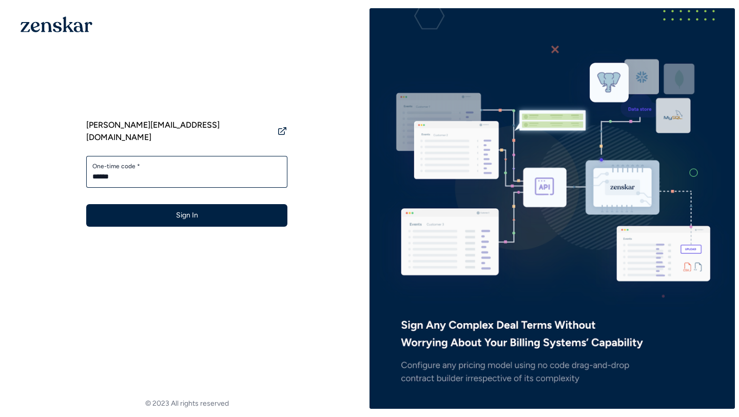 The width and height of the screenshot is (739, 417). Describe the element at coordinates (187, 166) in the screenshot. I see `label: One-time code *` at that location.